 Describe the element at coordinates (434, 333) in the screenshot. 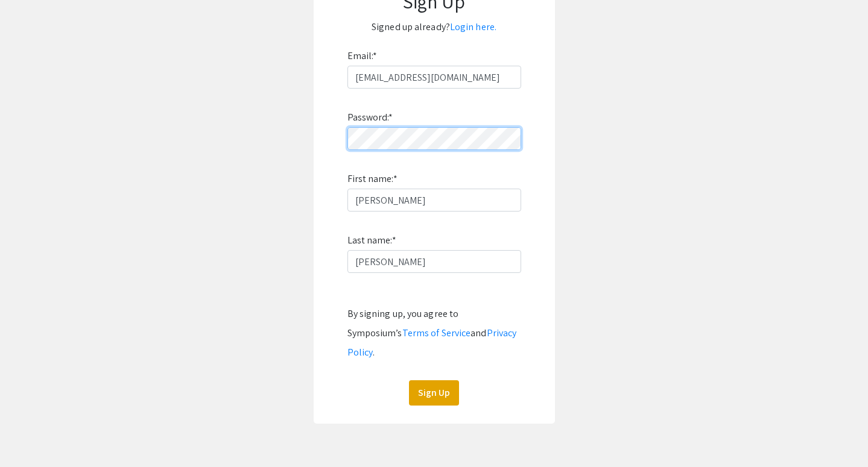

I see `div: By signing up, you agree to Symposium’s and .` at that location.